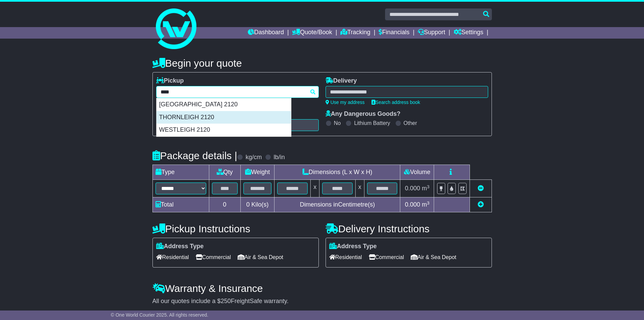 This screenshot has width=644, height=320. Describe the element at coordinates (224, 172) in the screenshot. I see `td: Qty` at that location.